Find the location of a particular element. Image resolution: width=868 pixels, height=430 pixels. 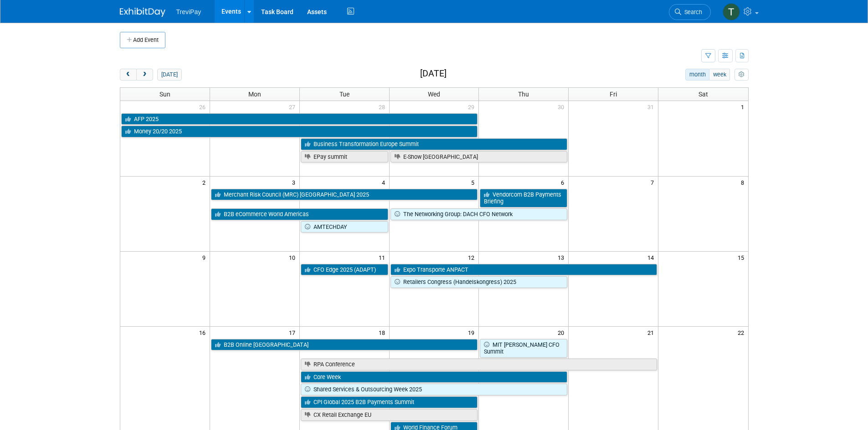

span: TreviPay is located at coordinates (188, 12).